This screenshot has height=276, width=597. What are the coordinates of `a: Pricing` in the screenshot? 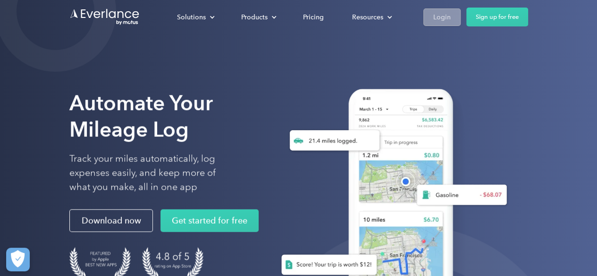 It's located at (313, 17).